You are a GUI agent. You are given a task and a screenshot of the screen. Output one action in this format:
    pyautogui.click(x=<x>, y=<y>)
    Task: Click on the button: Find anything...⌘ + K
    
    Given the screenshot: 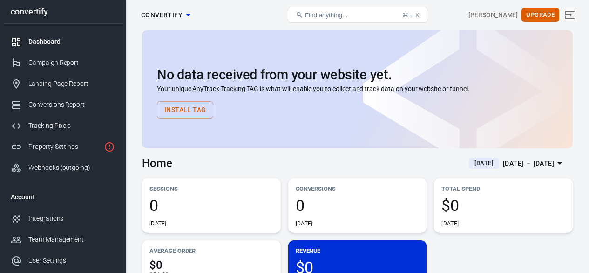 What is the action you would take?
    pyautogui.click(x=358, y=15)
    